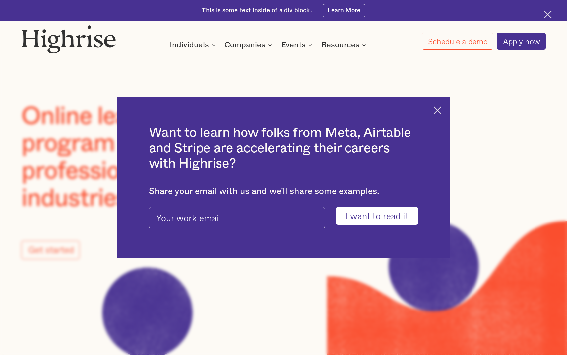 Image resolution: width=567 pixels, height=355 pixels. I want to click on input: I want to read it, so click(377, 215).